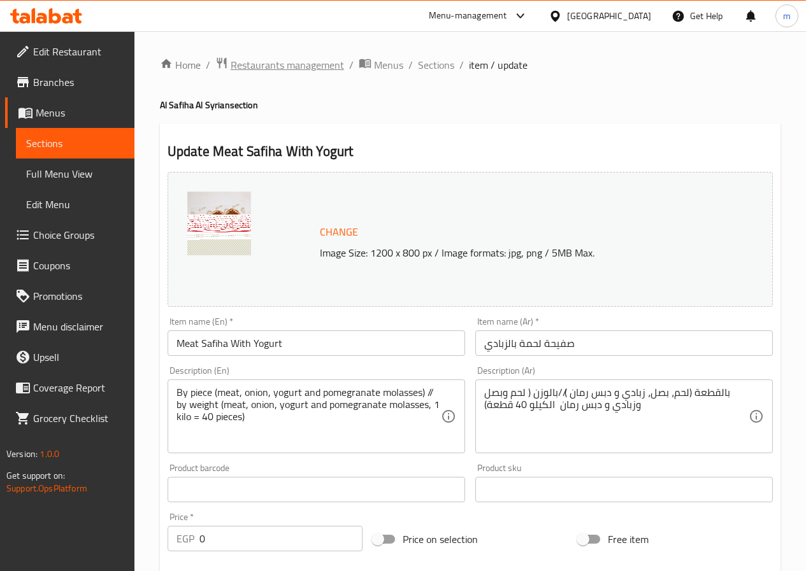 The width and height of the screenshot is (806, 571). What do you see at coordinates (78, 235) in the screenshot?
I see `span: Choice Groups` at bounding box center [78, 235].